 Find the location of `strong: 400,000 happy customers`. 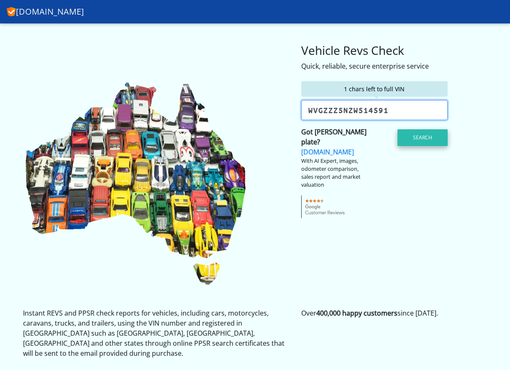

strong: 400,000 happy customers is located at coordinates (357, 313).